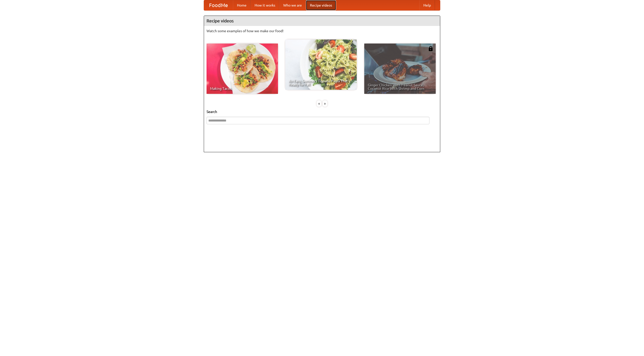  Describe the element at coordinates (292, 5) in the screenshot. I see `a: Who we are` at that location.